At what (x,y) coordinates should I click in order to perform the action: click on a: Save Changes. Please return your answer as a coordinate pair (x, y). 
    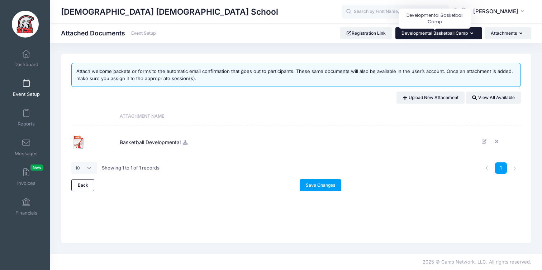
    Looking at the image, I should click on (320, 186).